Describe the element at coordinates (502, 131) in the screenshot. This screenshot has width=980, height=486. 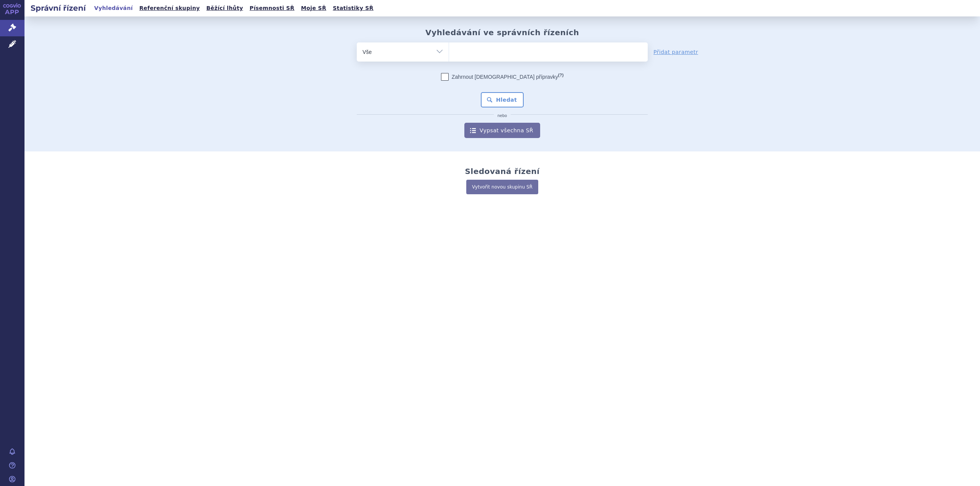
I see `a: Vypsat všechna SŘ` at that location.